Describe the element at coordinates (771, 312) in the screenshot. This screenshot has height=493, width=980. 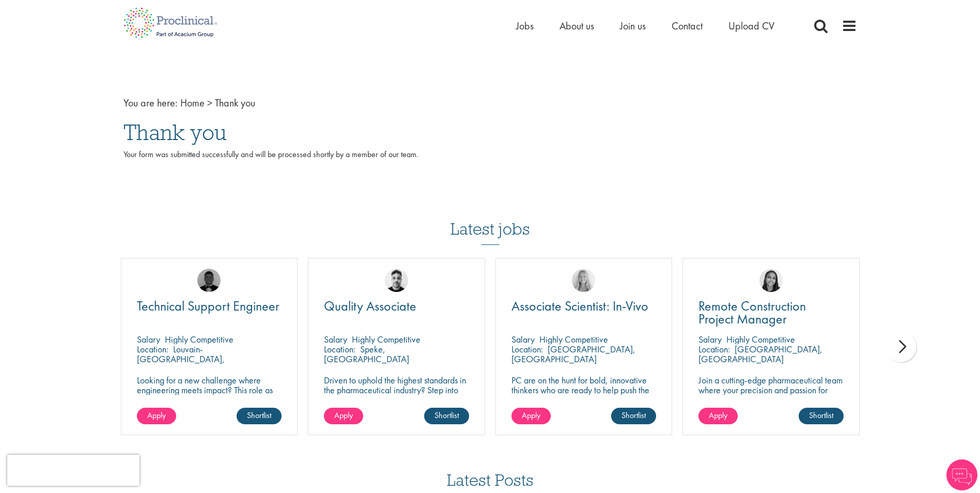
I see `a: Remote Construction Project Manager` at that location.